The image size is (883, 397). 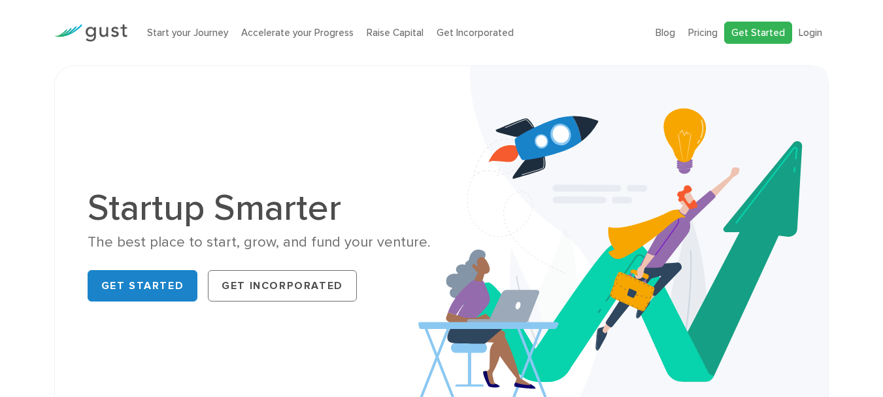 I want to click on a: Accelerate your Progress, so click(x=297, y=33).